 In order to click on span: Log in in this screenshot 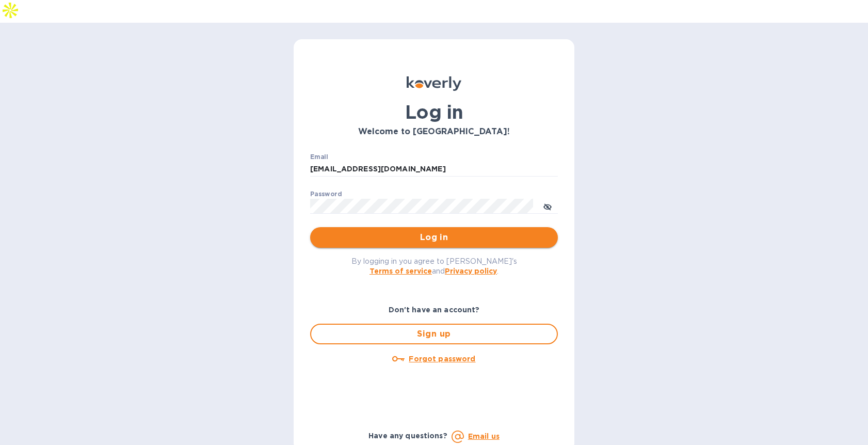, I will do `click(434, 237)`.